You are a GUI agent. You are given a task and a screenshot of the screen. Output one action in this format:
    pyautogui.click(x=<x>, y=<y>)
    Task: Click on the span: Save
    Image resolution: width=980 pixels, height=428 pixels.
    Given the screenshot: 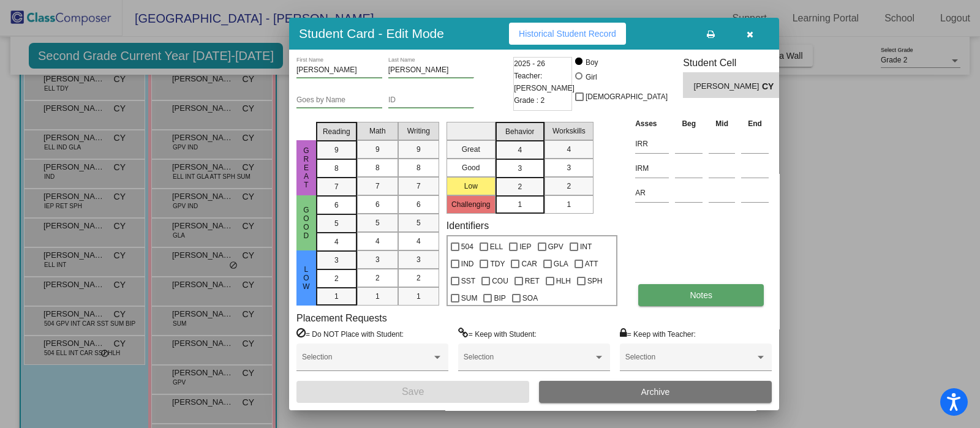 What is the action you would take?
    pyautogui.click(x=412, y=392)
    